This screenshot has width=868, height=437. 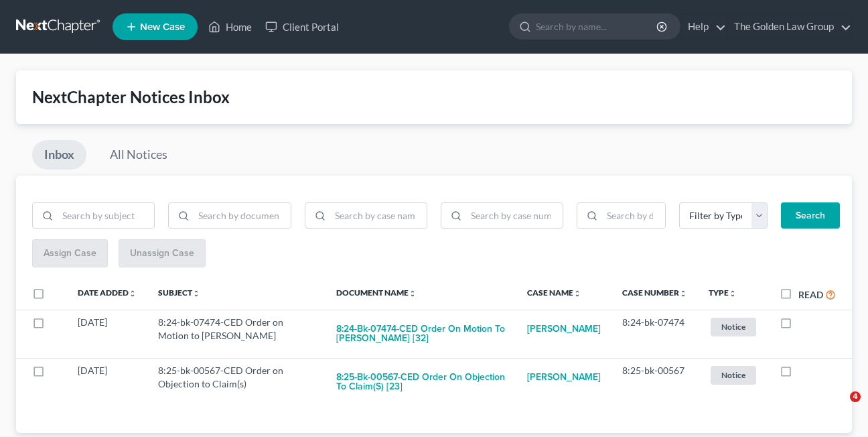 I want to click on button: 8:25-bk-00567-CED Order on Objection to Claim(s) [23], so click(x=421, y=381).